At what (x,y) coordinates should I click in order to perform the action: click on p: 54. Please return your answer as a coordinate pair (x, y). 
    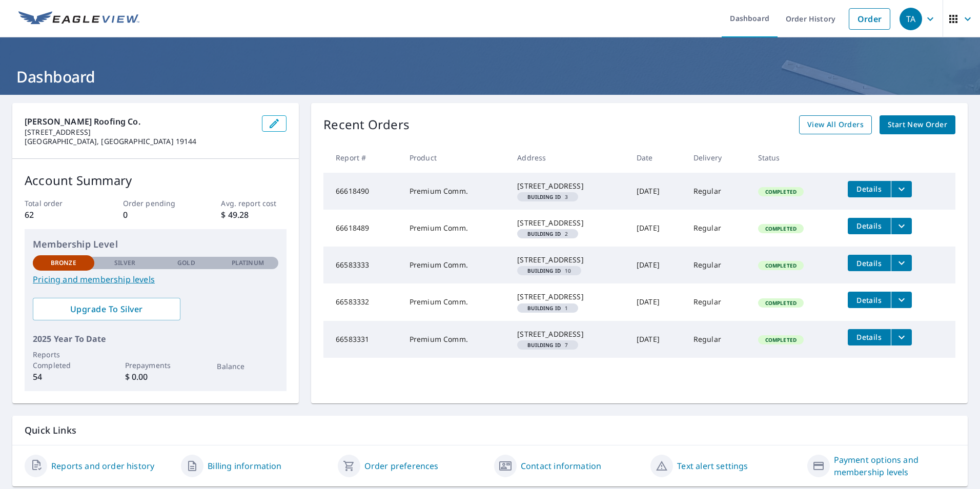
    Looking at the image, I should click on (64, 377).